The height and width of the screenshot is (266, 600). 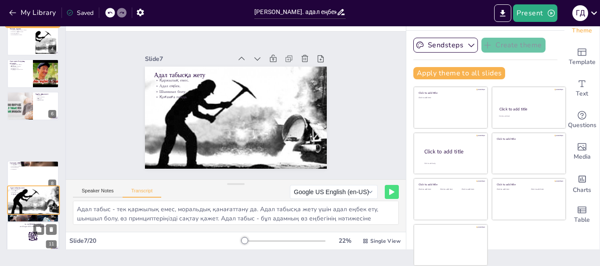 What do you see at coordinates (582, 31) in the screenshot?
I see `span: Theme` at bounding box center [582, 31].